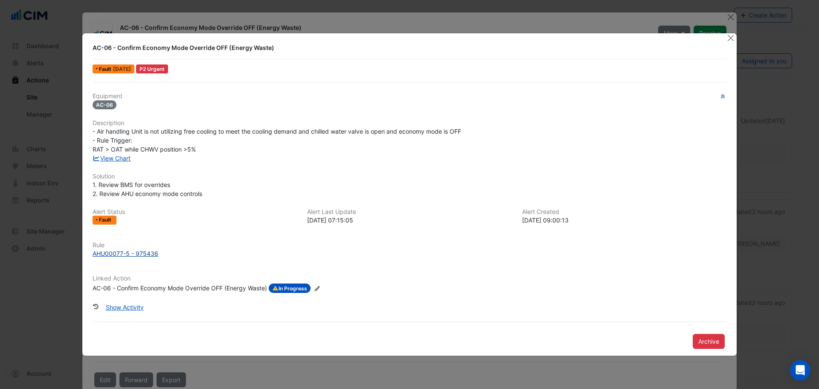 The image size is (819, 389). What do you see at coordinates (104, 104) in the screenshot?
I see `span: AC-06` at bounding box center [104, 104].